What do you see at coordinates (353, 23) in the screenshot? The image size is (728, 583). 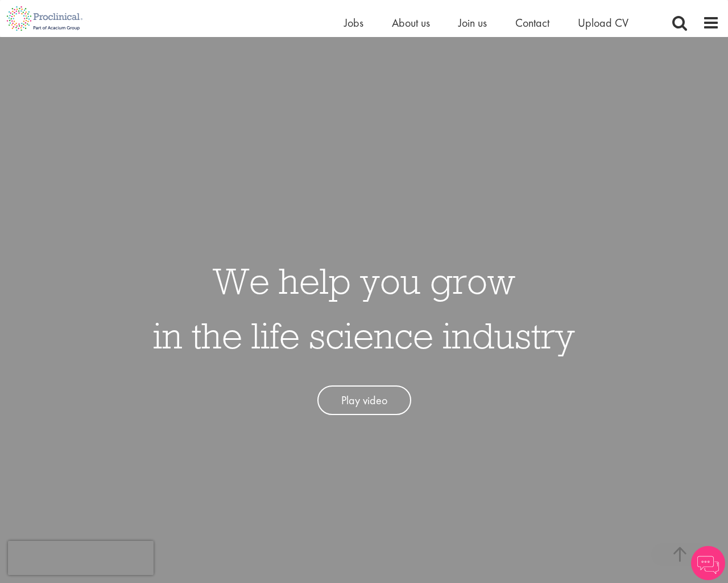 I see `a: Jobs` at bounding box center [353, 23].